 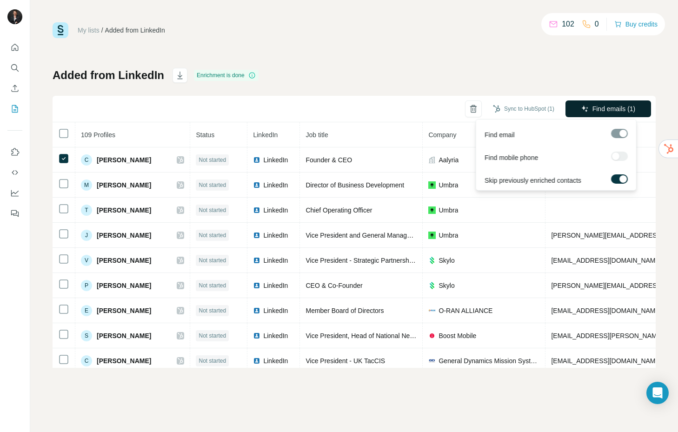 I want to click on span: Find mobile phone, so click(x=511, y=158).